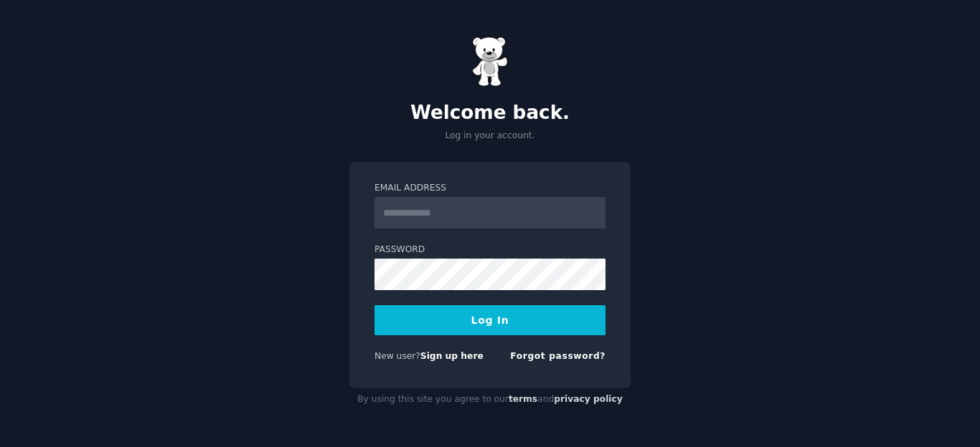 This screenshot has width=980, height=447. Describe the element at coordinates (490, 62) in the screenshot. I see `img: Gummy Bear` at that location.